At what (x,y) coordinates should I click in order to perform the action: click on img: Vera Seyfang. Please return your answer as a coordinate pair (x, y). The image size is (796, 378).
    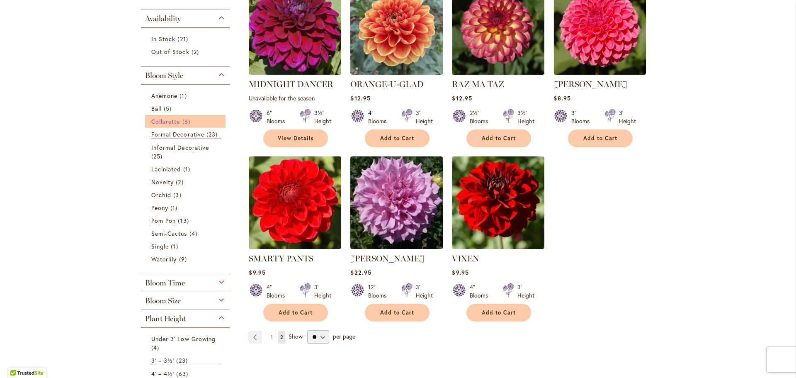
    Looking at the image, I should click on (396, 202).